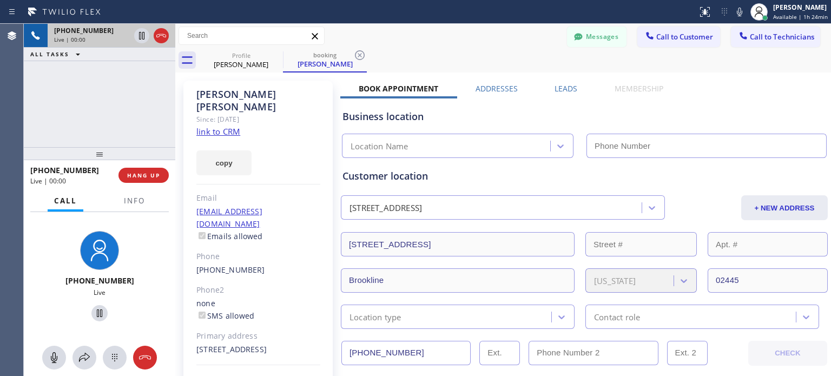  I want to click on div: Lisa Podell, so click(241, 60).